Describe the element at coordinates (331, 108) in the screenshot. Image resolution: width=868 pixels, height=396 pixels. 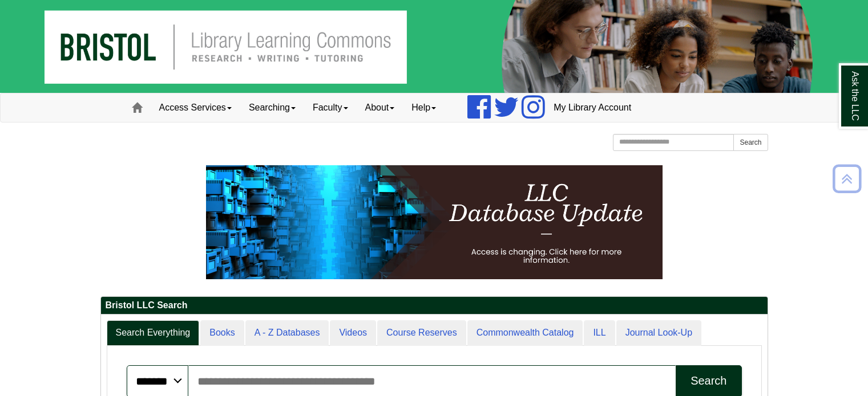
I see `a: Faculty` at that location.